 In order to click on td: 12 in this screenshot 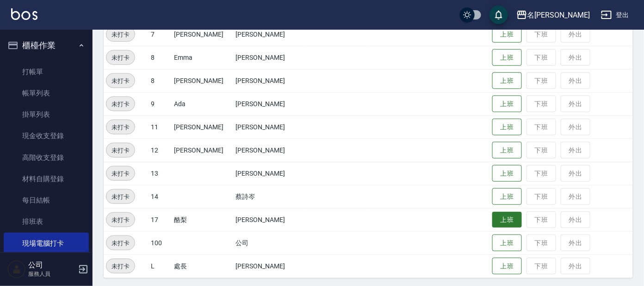, I will do `click(160, 150)`.